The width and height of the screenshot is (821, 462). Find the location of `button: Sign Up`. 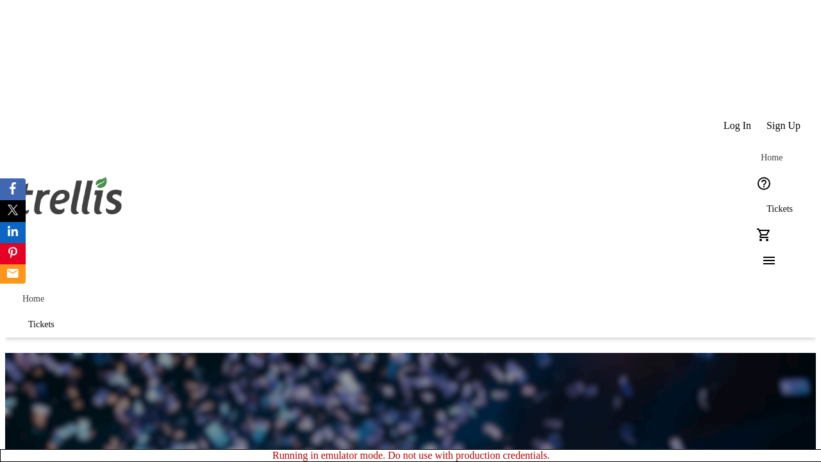

button: Sign Up is located at coordinates (783, 126).